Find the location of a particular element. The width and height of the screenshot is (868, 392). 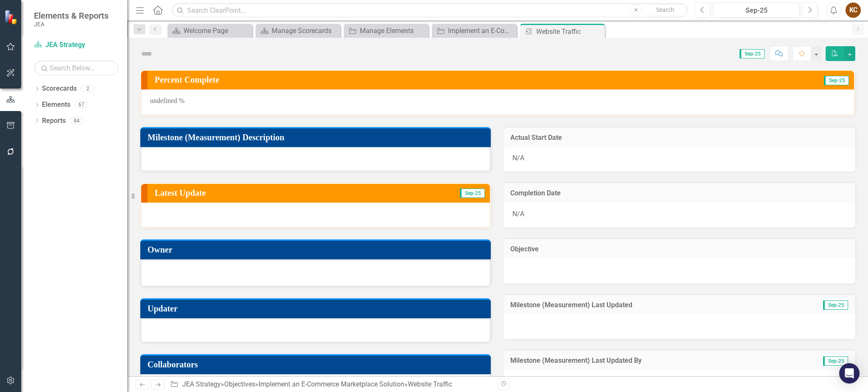

img: Not Defined is located at coordinates (147, 54).